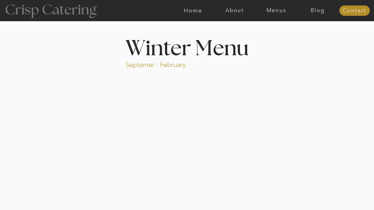 This screenshot has height=210, width=374. Describe the element at coordinates (354, 11) in the screenshot. I see `a: Contact` at that location.